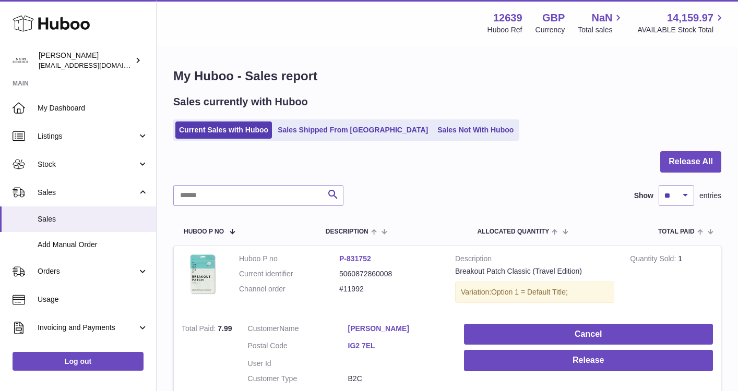 This screenshot has width=738, height=391. I want to click on button: Release All, so click(690, 162).